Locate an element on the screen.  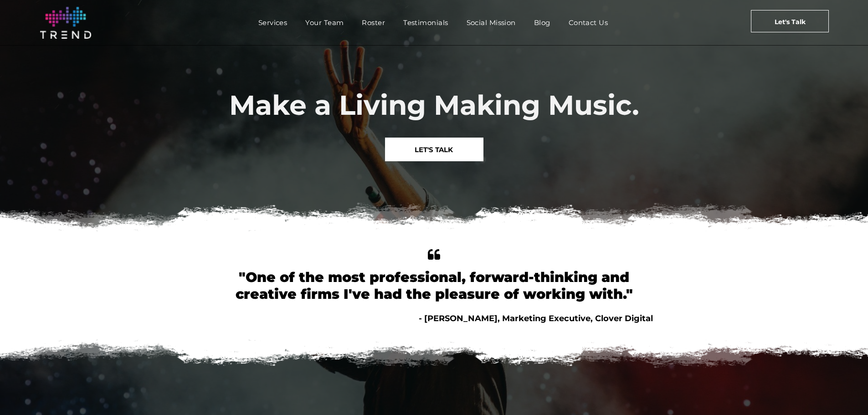
a: Services is located at coordinates (273, 22).